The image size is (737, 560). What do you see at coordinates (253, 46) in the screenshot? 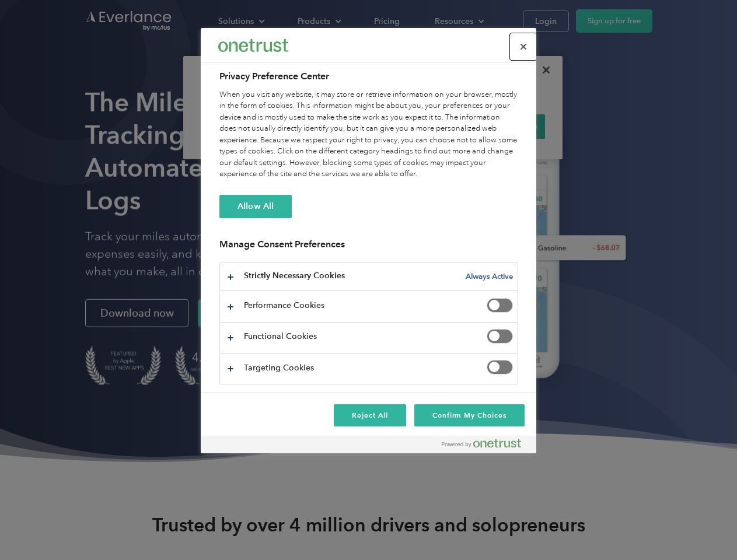
I see `div: Everlance` at bounding box center [253, 46].